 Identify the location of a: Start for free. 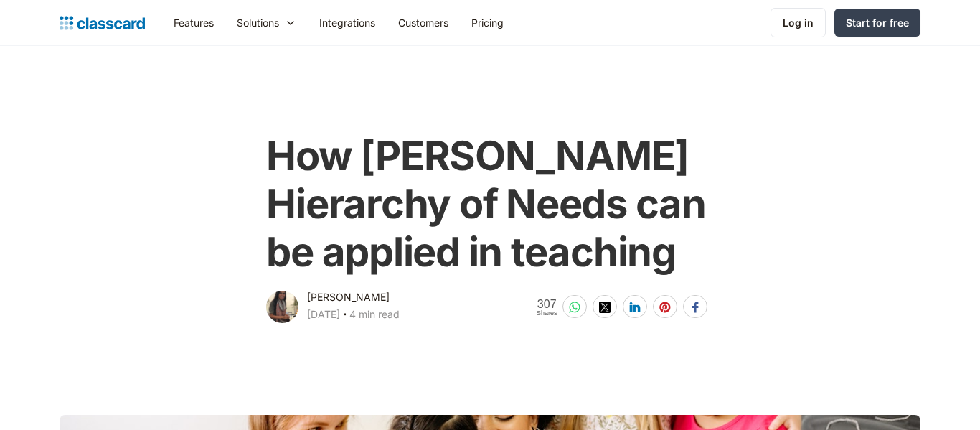
(877, 23).